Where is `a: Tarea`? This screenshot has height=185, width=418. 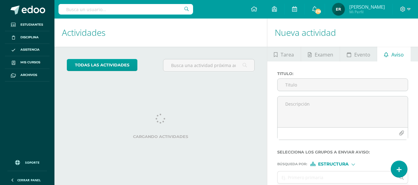 a: Tarea is located at coordinates (284, 54).